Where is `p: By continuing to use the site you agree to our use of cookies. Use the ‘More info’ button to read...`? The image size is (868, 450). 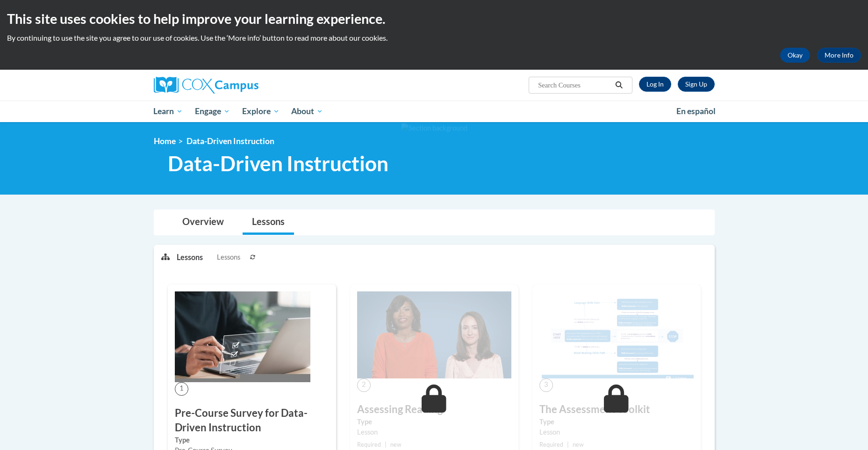
p: By continuing to use the site you agree to our use of cookies. Use the ‘More info’ button to read... is located at coordinates (434, 38).